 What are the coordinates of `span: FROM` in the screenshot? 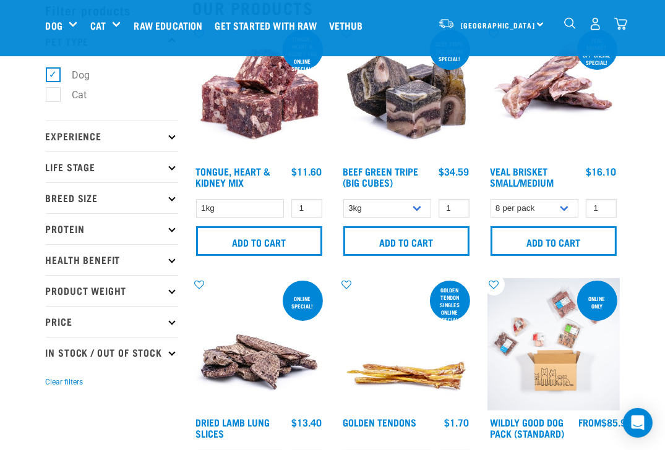 It's located at (589, 422).